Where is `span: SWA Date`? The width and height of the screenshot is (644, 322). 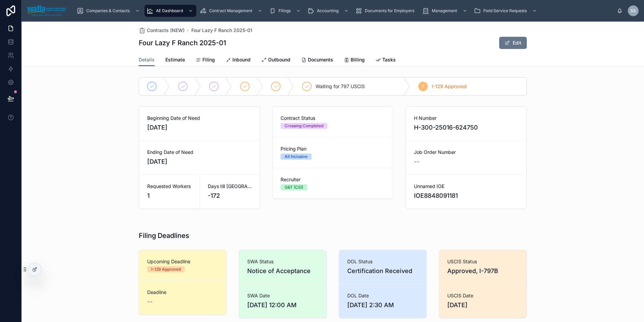 span: SWA Date is located at coordinates (283, 295).